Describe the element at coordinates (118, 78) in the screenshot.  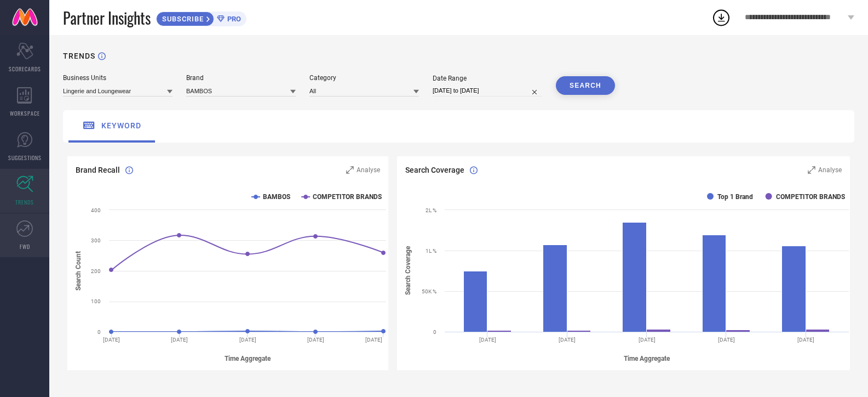
I see `div: Business Units` at that location.